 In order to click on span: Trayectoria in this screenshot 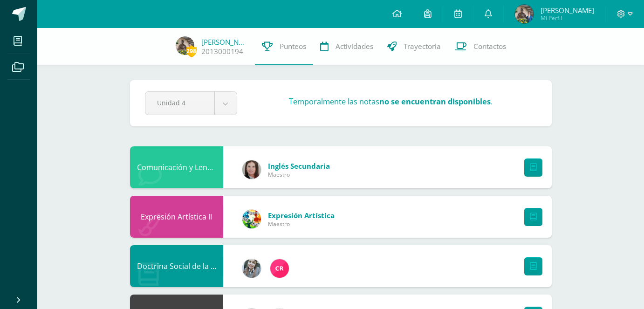, I will do `click(422, 46)`.